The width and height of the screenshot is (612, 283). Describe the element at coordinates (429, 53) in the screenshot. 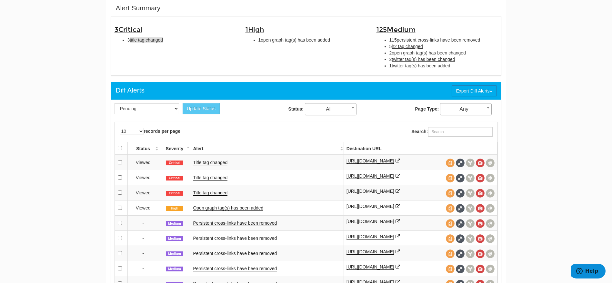

I see `span: open graph tag(s) has been changed` at that location.